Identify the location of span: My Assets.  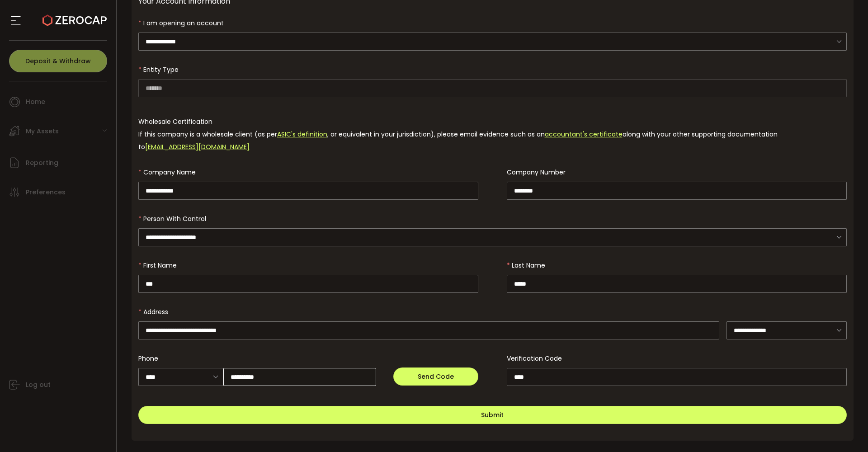
(42, 131).